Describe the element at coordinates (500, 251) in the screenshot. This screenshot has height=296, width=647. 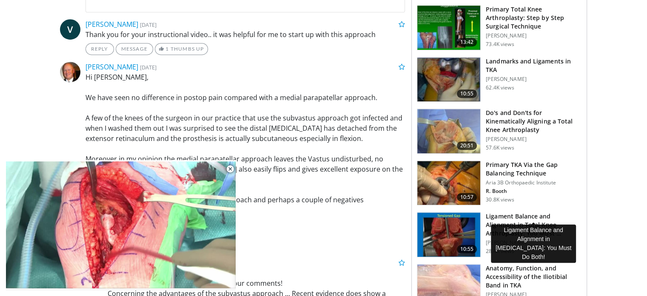
I see `p: 28.4K views` at that location.